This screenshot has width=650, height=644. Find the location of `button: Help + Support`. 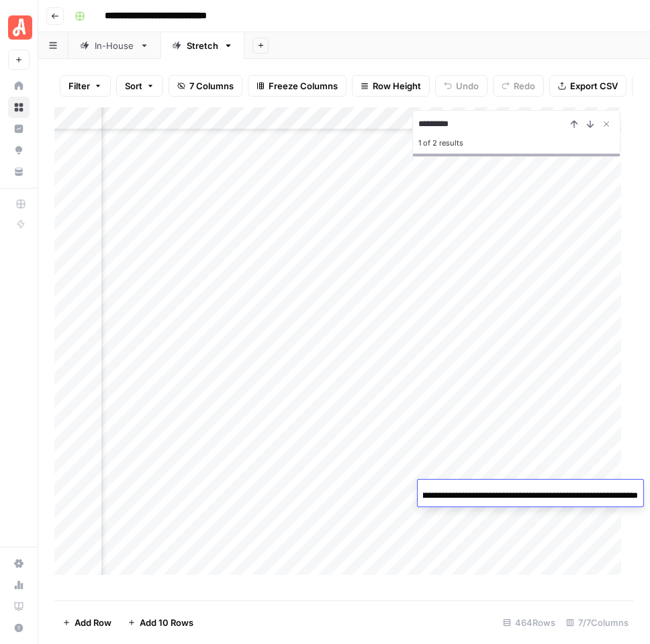

button: Help + Support is located at coordinates (18, 628).